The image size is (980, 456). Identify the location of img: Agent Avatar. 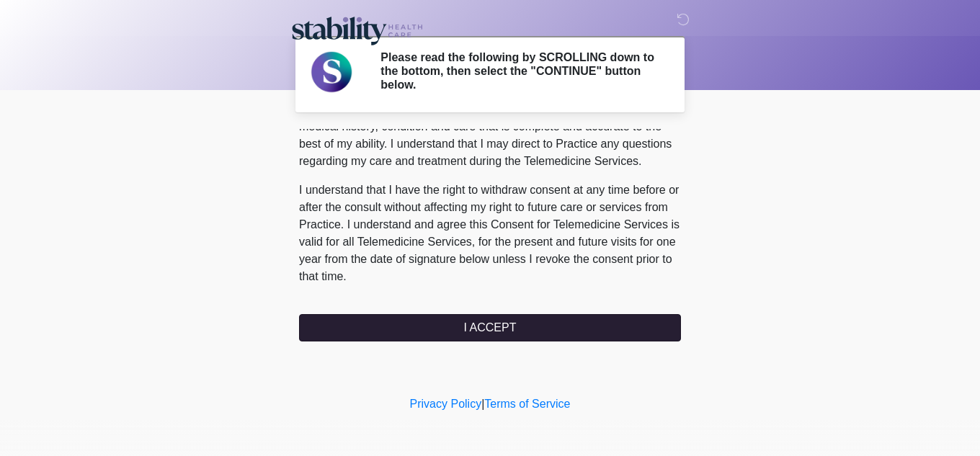
(331, 72).